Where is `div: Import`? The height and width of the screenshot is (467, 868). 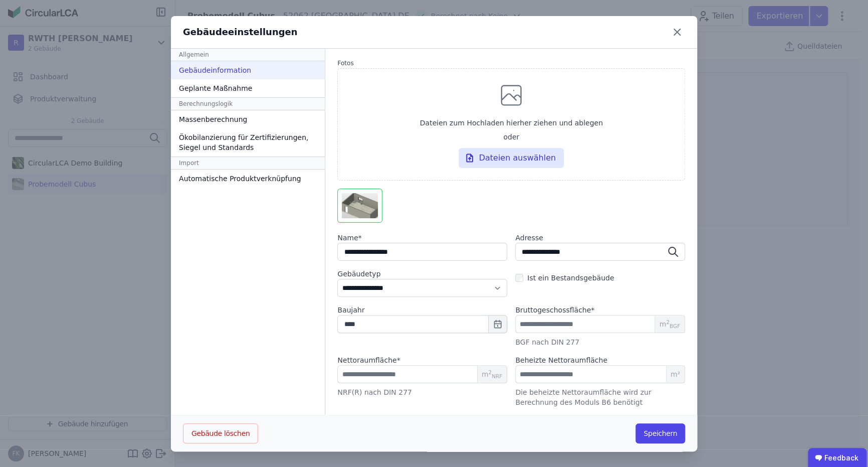 div: Import is located at coordinates (248, 162).